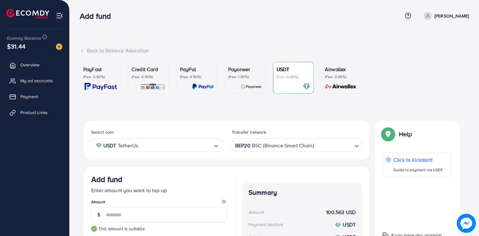 This screenshot has width=479, height=236. What do you see at coordinates (30, 65) in the screenshot?
I see `span: Overview` at bounding box center [30, 65].